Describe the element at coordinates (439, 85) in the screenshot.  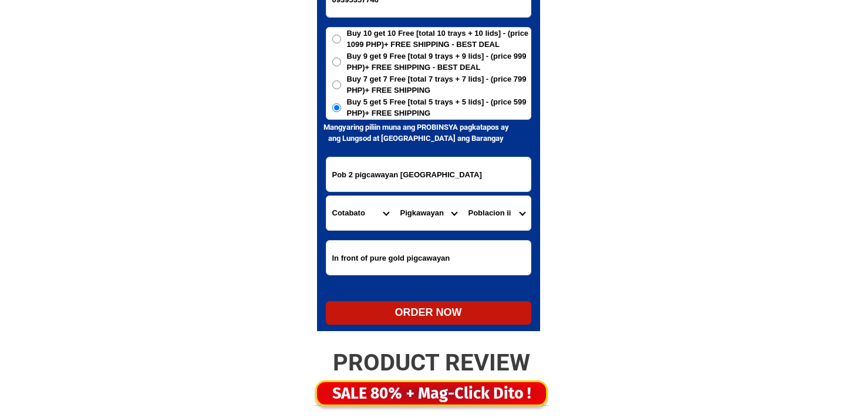
I see `span: Buy 7 get 7 Free [total 7 trays + 7 lids] - (price 799 PHP)+ FREE SHIPPING` at that location.